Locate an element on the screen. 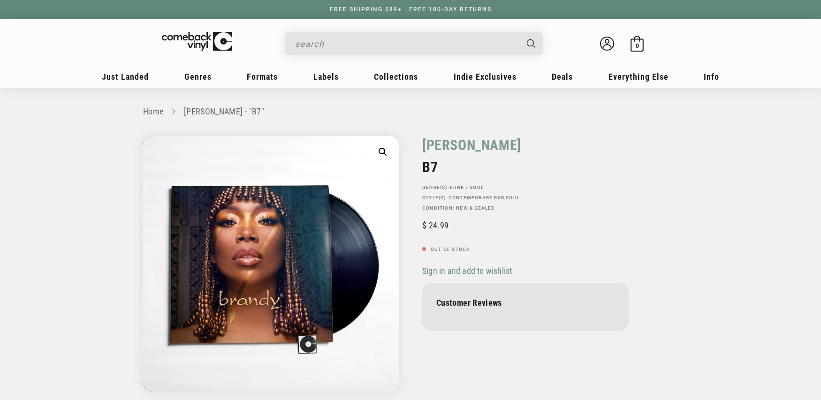 This screenshot has height=400, width=821. p: Out of stock is located at coordinates (526, 250).